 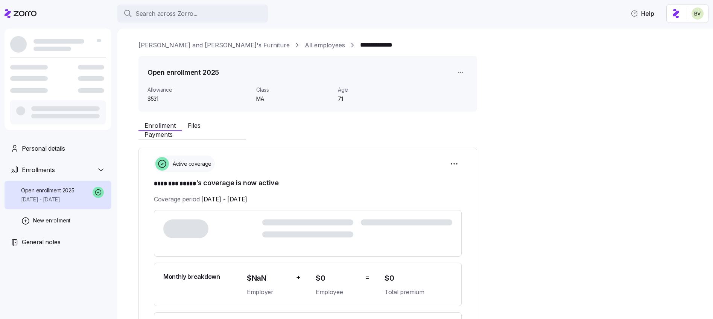 What do you see at coordinates (308, 184) in the screenshot?
I see `h1: 's coverage is now active` at bounding box center [308, 184].